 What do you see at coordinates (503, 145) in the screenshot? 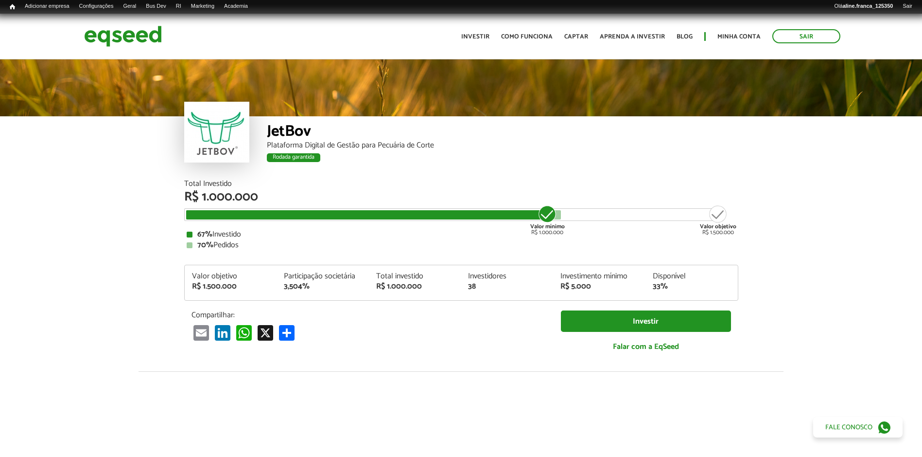
I see `div: Plataforma Digital de Gestão para Pecuária de Corte` at bounding box center [503, 145].